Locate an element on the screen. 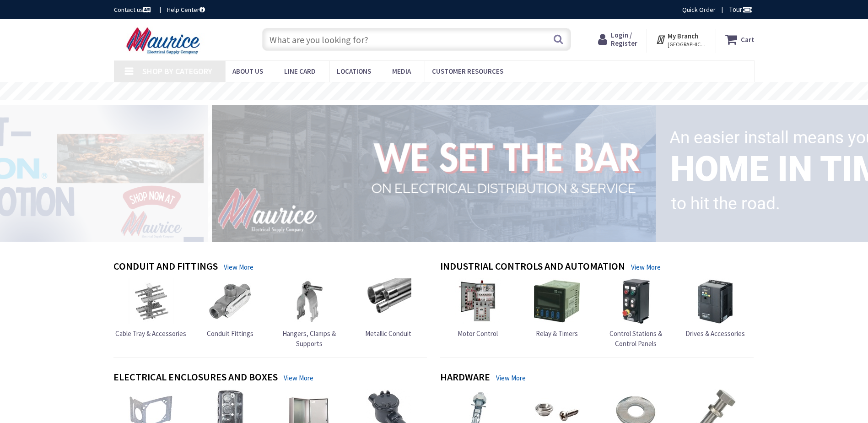 The height and width of the screenshot is (423, 868). a: Motor Control Motor Control is located at coordinates (478, 308).